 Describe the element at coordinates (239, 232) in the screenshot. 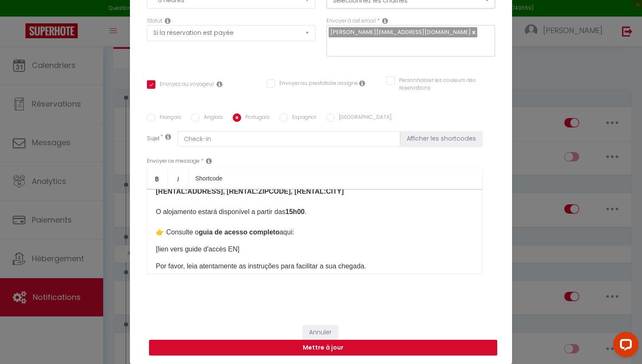

I see `b: guia de acesso completo` at that location.